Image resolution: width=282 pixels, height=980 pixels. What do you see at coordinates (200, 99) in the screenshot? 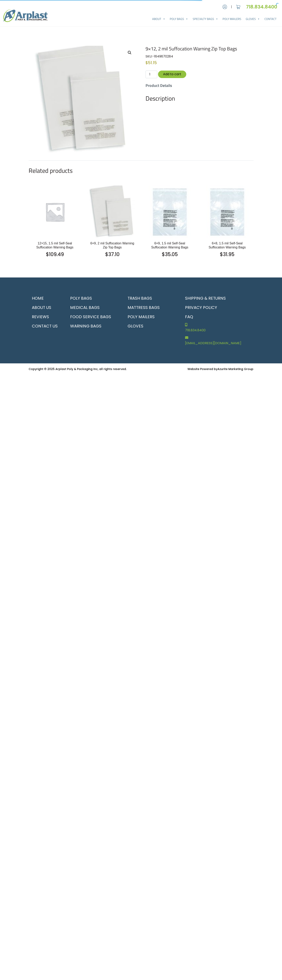
I see `h2: Description` at bounding box center [200, 99].